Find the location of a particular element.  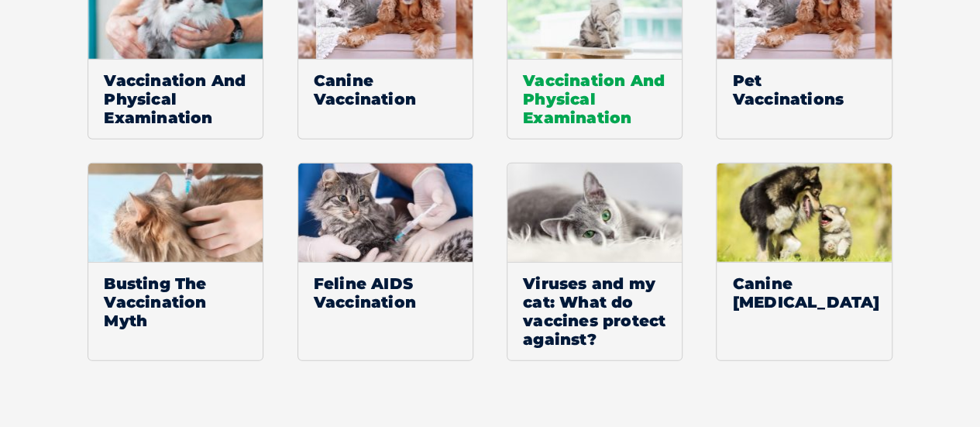

span: Pet Vaccinations is located at coordinates (803, 89).